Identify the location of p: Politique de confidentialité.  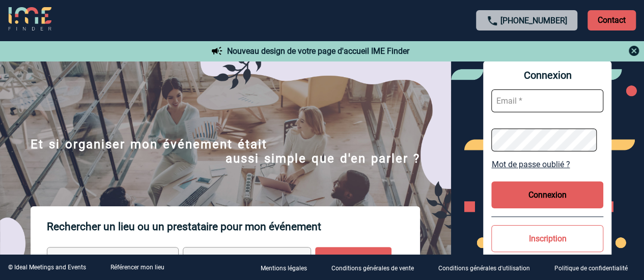
(591, 269).